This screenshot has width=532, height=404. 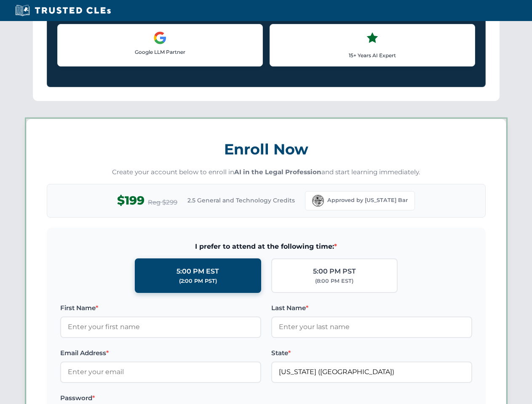 I want to click on label: Last Name, so click(x=371, y=308).